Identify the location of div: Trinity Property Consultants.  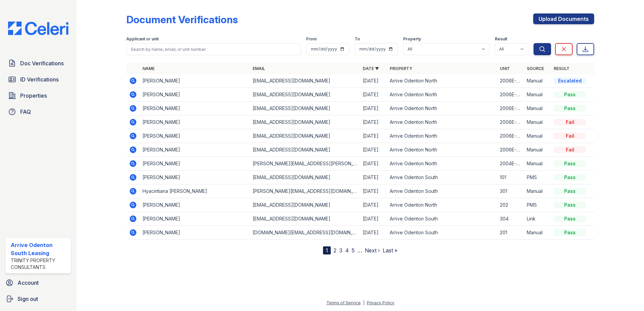
(39, 264).